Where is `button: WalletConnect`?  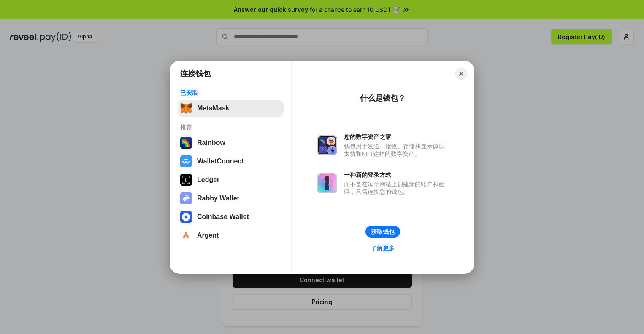
button: WalletConnect is located at coordinates (230, 161).